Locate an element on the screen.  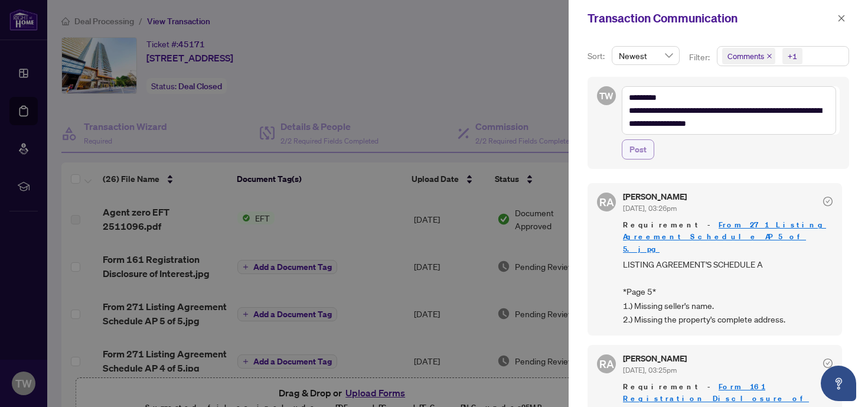
span: Requirement - is located at coordinates (728, 237).